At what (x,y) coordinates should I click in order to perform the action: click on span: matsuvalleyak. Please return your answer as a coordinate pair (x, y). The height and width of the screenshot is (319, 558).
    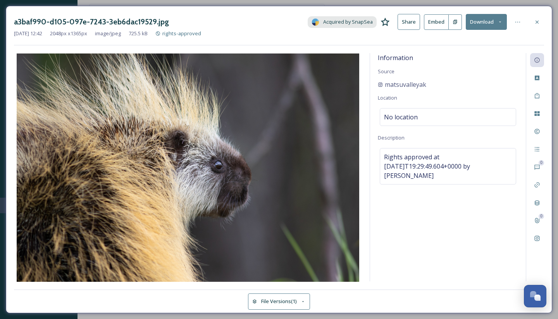
    Looking at the image, I should click on (405, 85).